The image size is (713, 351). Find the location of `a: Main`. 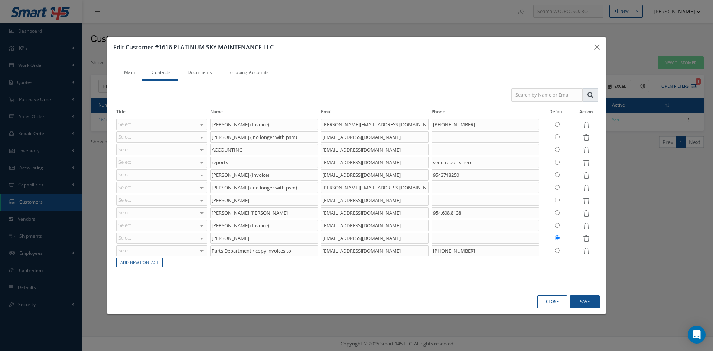

a: Main is located at coordinates (128, 73).